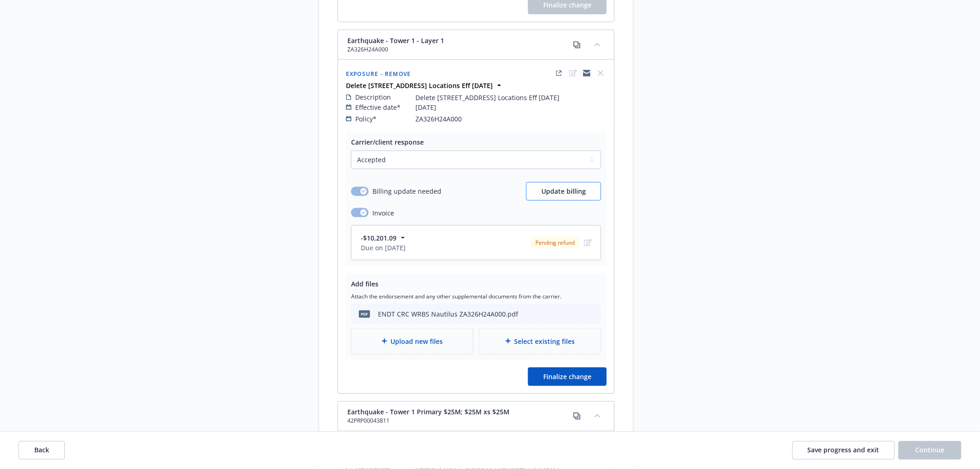  What do you see at coordinates (383, 213) in the screenshot?
I see `span: Invoice` at bounding box center [383, 213].